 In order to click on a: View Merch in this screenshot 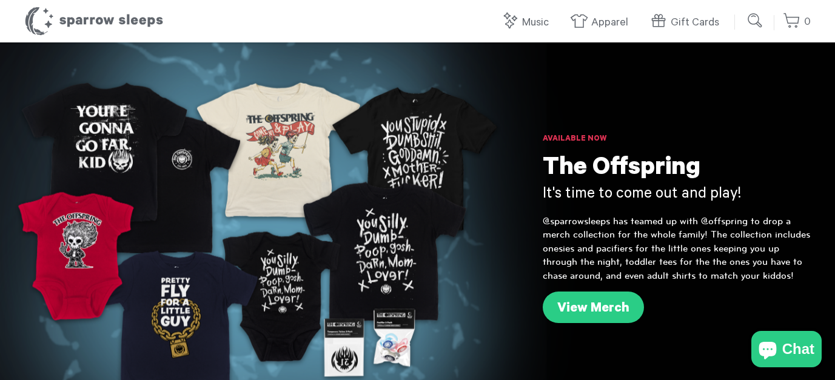, I will do `click(593, 308)`.